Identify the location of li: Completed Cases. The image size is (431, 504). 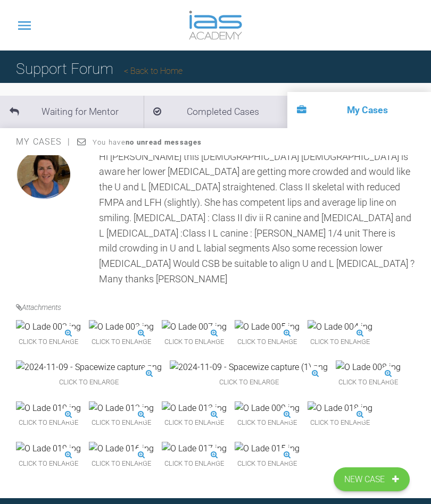
(216, 112).